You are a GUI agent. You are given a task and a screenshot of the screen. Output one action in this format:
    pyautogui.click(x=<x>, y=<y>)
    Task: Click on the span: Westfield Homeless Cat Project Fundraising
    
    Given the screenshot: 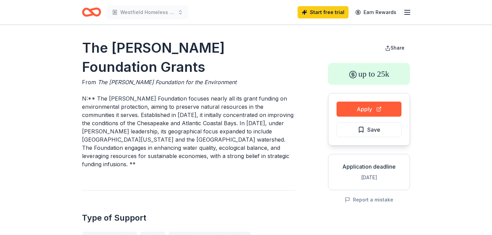 What is the action you would take?
    pyautogui.click(x=148, y=12)
    